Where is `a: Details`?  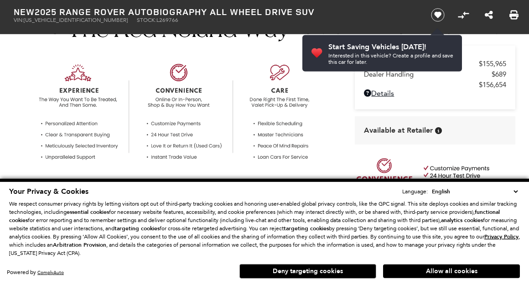 a: Details is located at coordinates (435, 93).